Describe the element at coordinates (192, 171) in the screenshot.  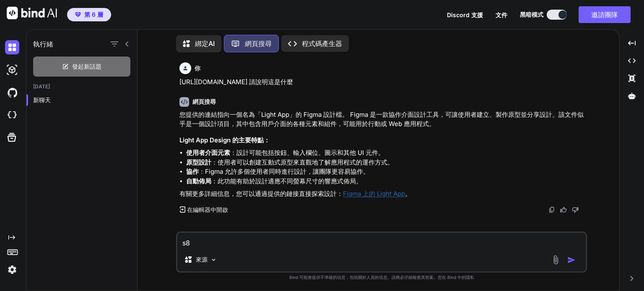
I see `font: 協作` at that location.